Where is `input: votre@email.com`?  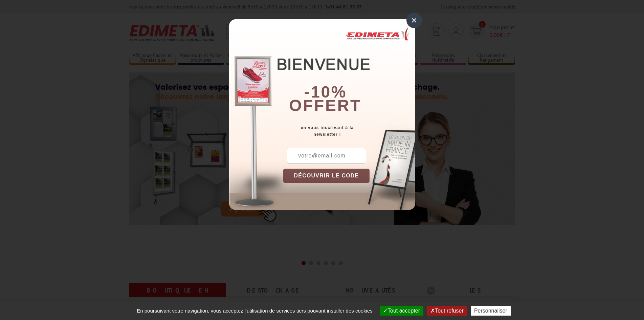
input: votre@email.com is located at coordinates (327, 156).